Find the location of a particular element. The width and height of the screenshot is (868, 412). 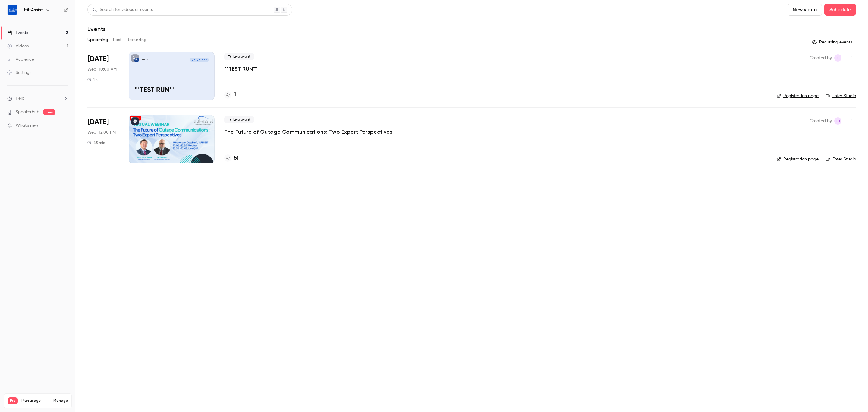

p: The Future of Outage Communications: Two Expert Perspectives is located at coordinates (308, 132).